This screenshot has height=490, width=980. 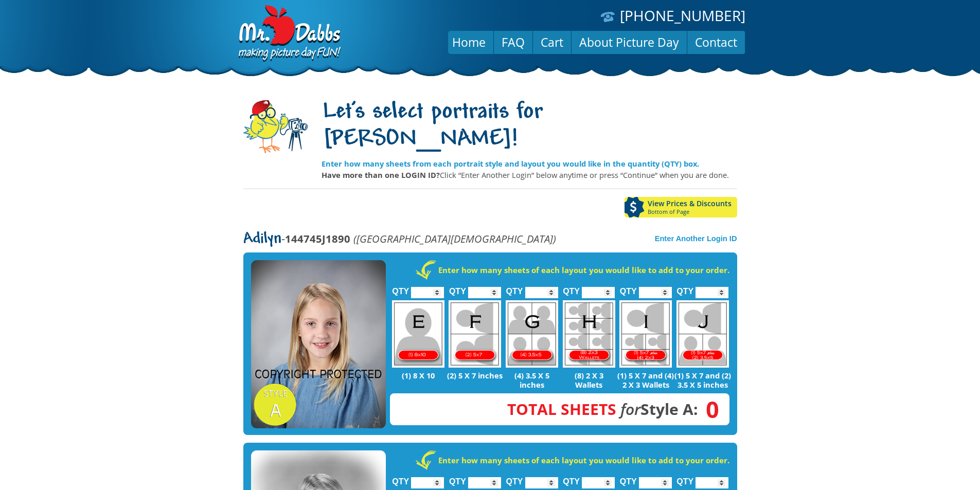 What do you see at coordinates (418, 334) in the screenshot?
I see `img: E` at bounding box center [418, 334].